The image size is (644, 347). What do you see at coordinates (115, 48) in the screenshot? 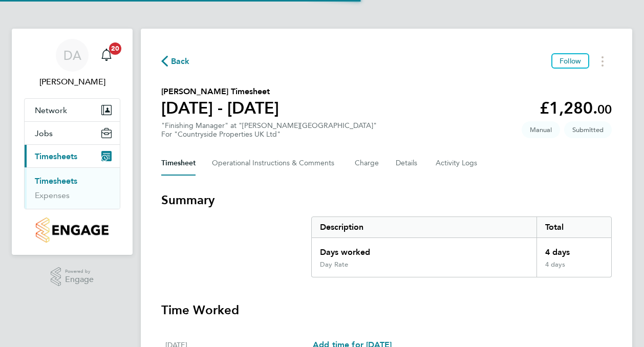
I see `span: 20` at bounding box center [115, 48].